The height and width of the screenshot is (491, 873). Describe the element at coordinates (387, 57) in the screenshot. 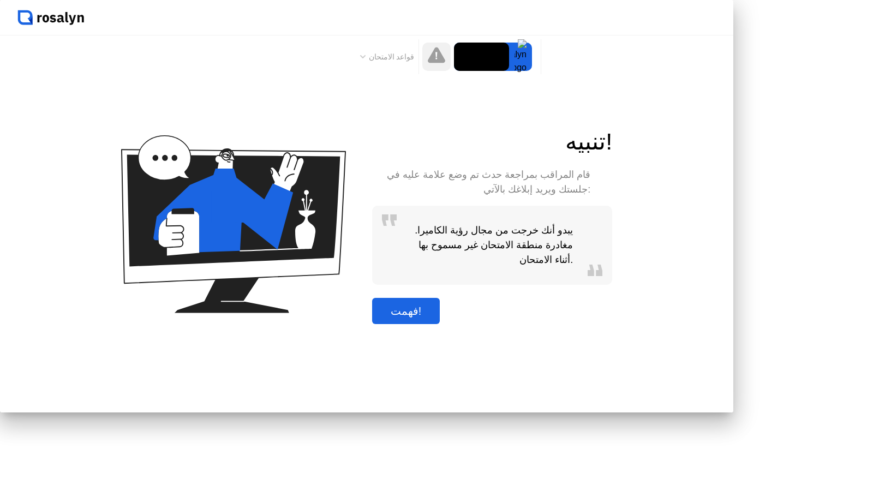

I see `button: قواعد الامتحان` at that location.